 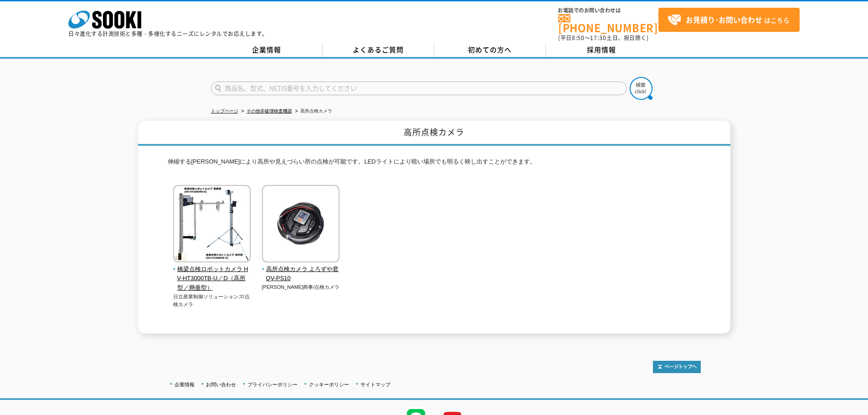 What do you see at coordinates (168, 34) in the screenshot?
I see `p: 日々進化する計測技術と多種・多様化するニーズにレンタルでお応えします。` at bounding box center [168, 34].